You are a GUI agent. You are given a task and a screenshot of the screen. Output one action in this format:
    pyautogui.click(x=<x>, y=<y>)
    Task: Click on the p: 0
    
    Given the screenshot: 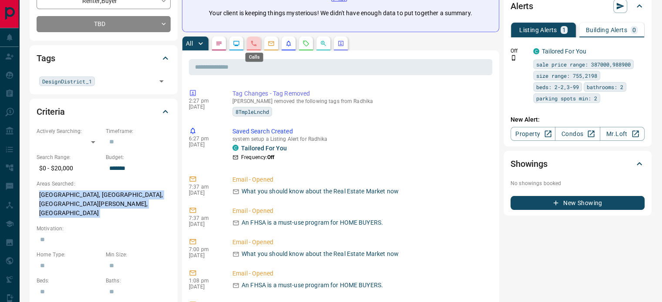 What is the action you would take?
    pyautogui.click(x=634, y=30)
    